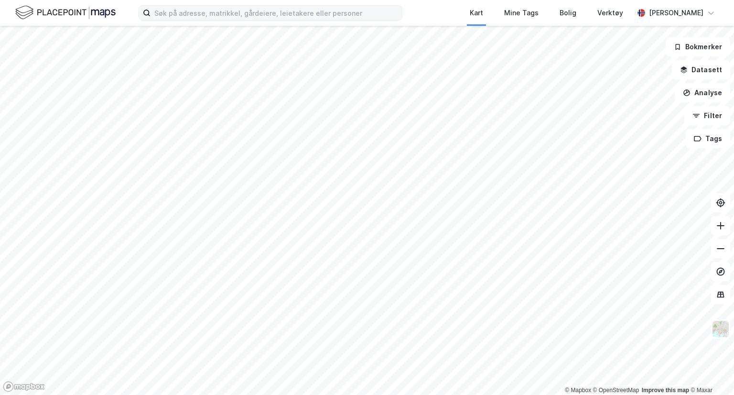 This screenshot has height=395, width=734. I want to click on button: Tags, so click(708, 139).